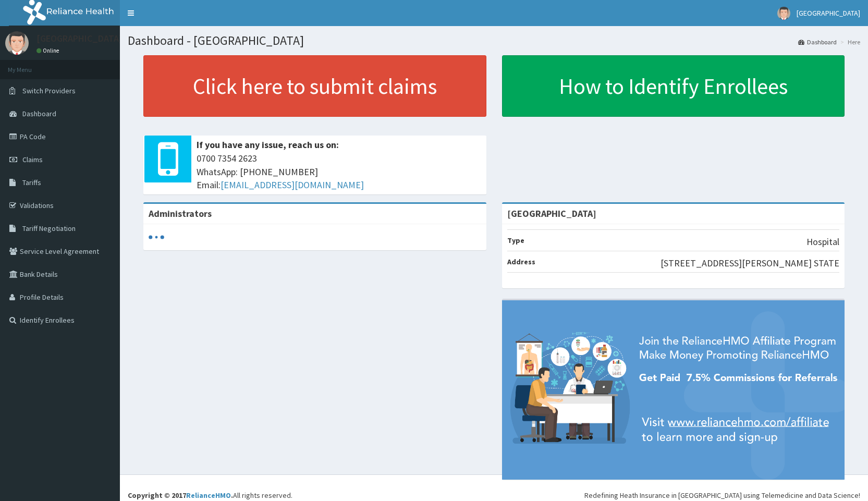 This screenshot has height=501, width=868. Describe the element at coordinates (674, 86) in the screenshot. I see `a: How to Identify Enrollees` at that location.